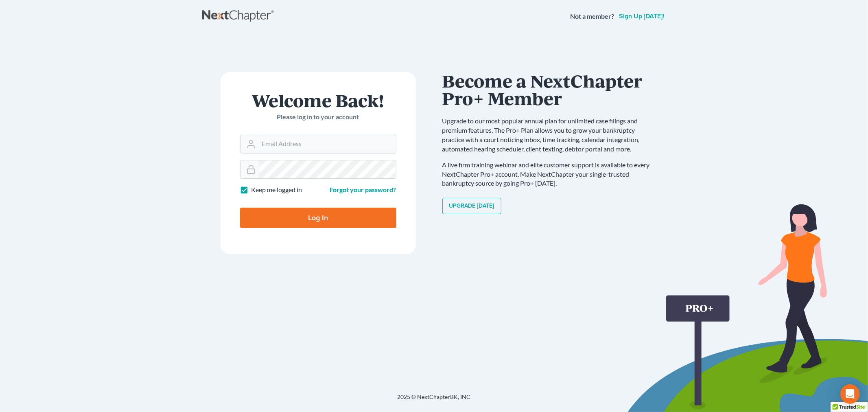  I want to click on p: Please log in to your account, so click(318, 117).